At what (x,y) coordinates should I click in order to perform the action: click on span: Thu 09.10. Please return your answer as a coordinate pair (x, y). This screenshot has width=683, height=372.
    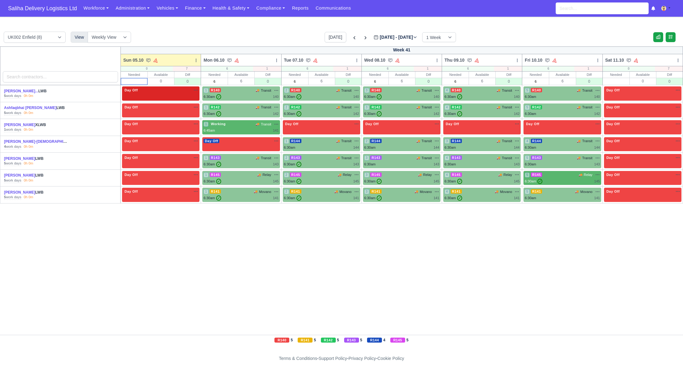
    Looking at the image, I should click on (454, 60).